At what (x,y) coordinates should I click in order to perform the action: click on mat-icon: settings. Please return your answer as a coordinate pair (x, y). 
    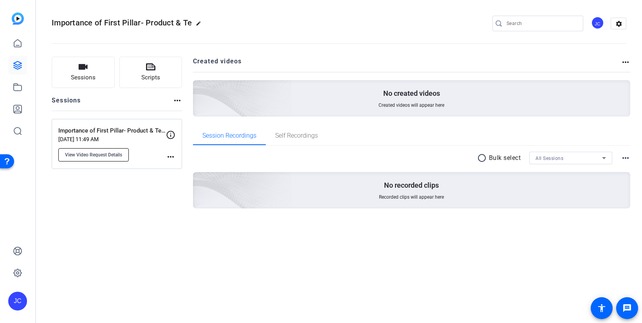
    Looking at the image, I should click on (619, 24).